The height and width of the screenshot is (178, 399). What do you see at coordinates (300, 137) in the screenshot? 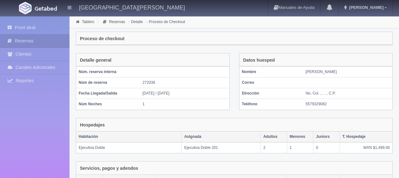
I see `th: Menores` at bounding box center [300, 137].